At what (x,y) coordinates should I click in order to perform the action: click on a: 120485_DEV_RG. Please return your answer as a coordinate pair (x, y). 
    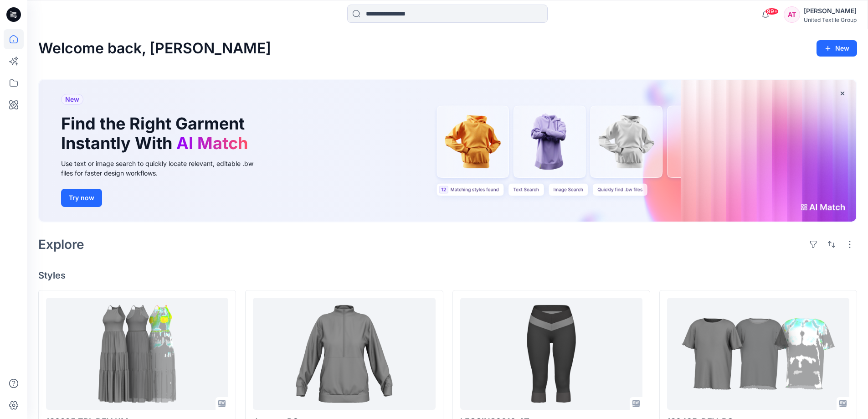
    Looking at the image, I should click on (758, 354).